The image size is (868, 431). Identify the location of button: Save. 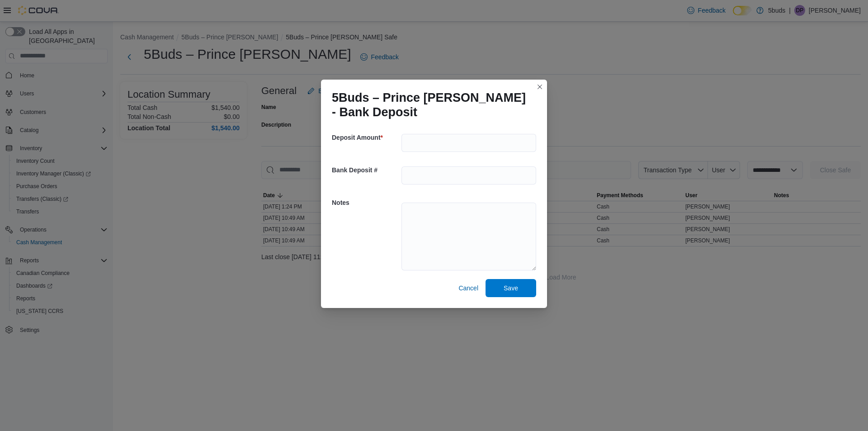
(511, 288).